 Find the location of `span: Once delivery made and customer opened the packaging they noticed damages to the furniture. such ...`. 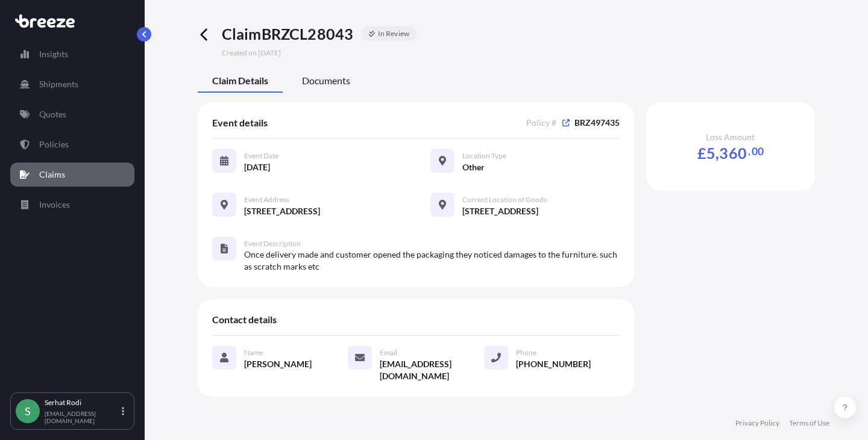

span: Once delivery made and customer opened the packaging they noticed damages to the furniture. such ... is located at coordinates (432, 261).